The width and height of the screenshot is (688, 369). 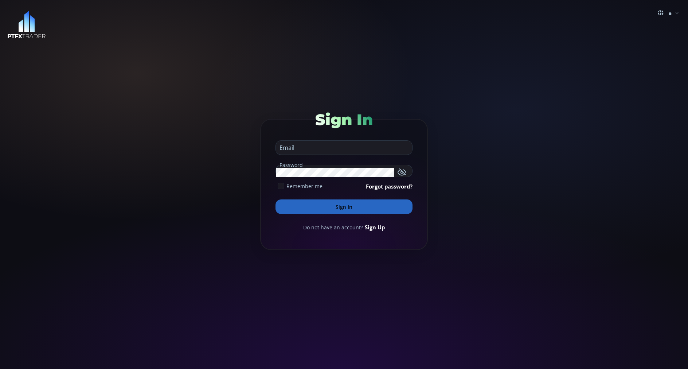 What do you see at coordinates (27, 25) in the screenshot?
I see `img: LOGO` at bounding box center [27, 25].